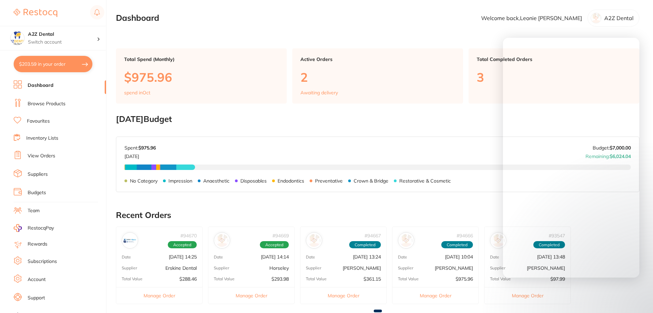 The image size is (653, 313). What do you see at coordinates (62, 42) in the screenshot?
I see `p: Switch account` at bounding box center [62, 42].